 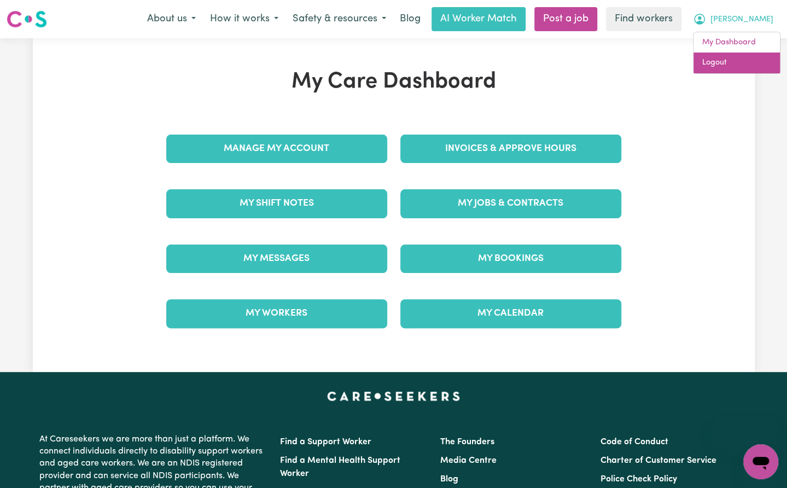 What do you see at coordinates (340, 467) in the screenshot?
I see `a: Find a Mental Health Support Worker` at bounding box center [340, 467].